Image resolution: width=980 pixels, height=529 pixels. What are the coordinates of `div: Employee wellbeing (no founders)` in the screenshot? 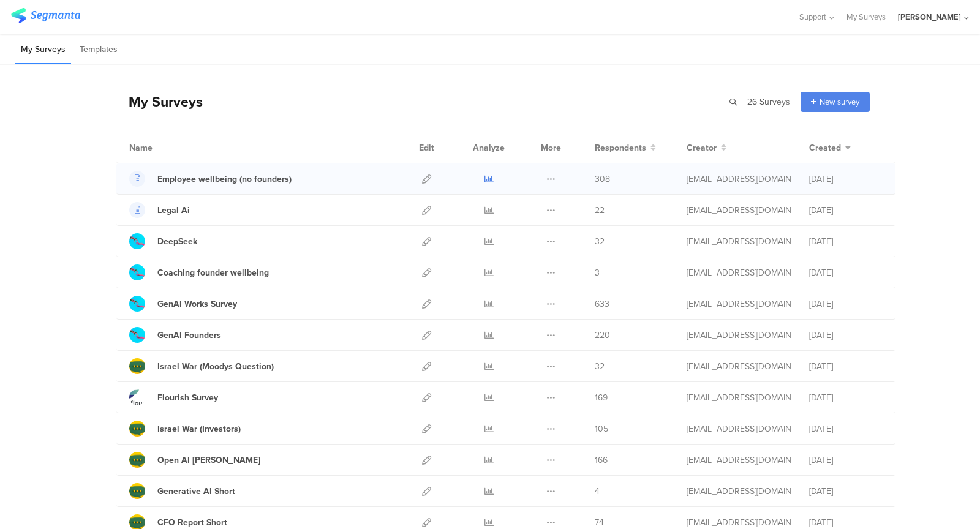 It's located at (224, 179).